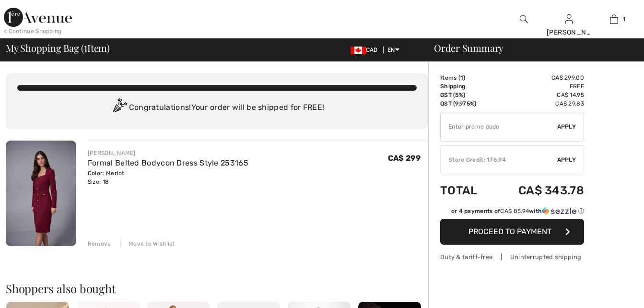 This screenshot has width=644, height=308. I want to click on div: Order Summary, so click(530, 48).